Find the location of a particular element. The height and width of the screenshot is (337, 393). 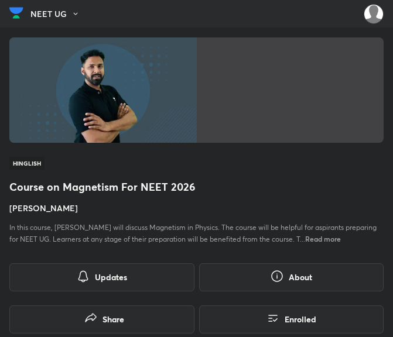

span: Read more is located at coordinates (323, 239).